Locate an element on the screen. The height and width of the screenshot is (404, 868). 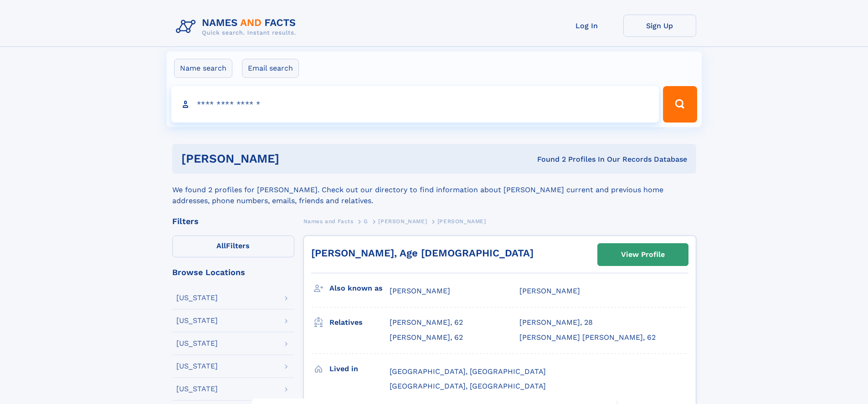
label: Name search is located at coordinates (203, 68).